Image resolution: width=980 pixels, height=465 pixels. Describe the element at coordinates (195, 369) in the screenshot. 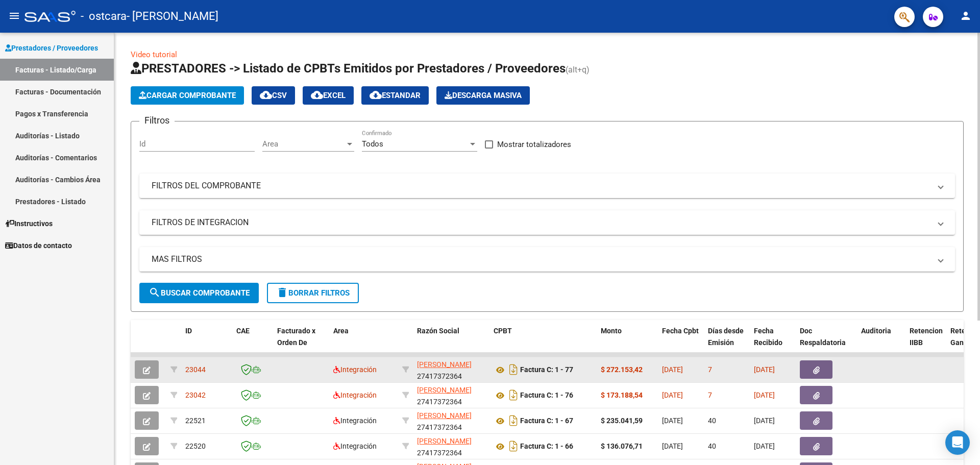

I see `span: 23044` at that location.